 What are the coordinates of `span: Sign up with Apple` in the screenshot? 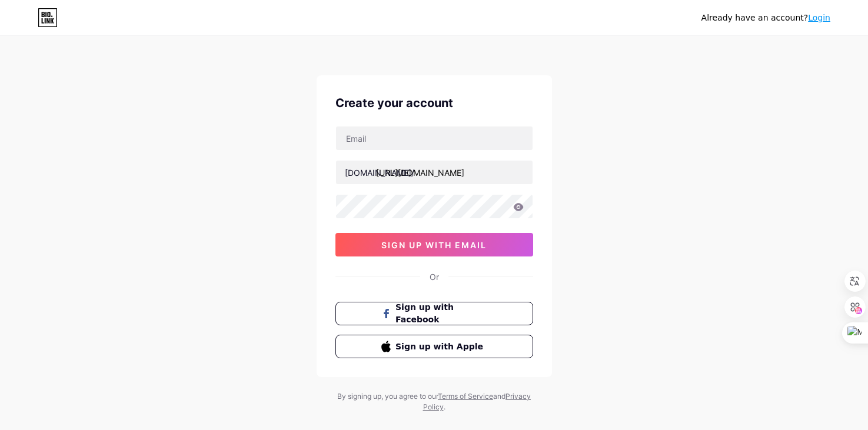 It's located at (441, 346).